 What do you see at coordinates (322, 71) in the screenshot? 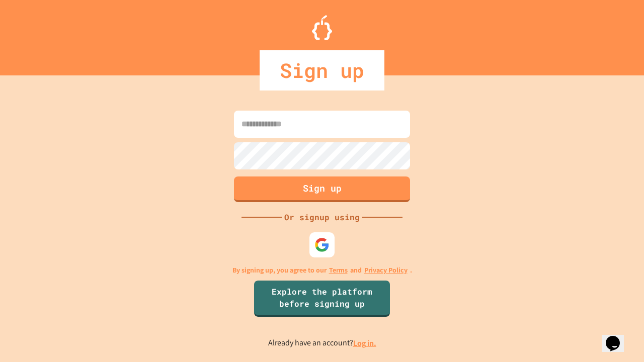
I see `div: Sign up` at bounding box center [322, 71].